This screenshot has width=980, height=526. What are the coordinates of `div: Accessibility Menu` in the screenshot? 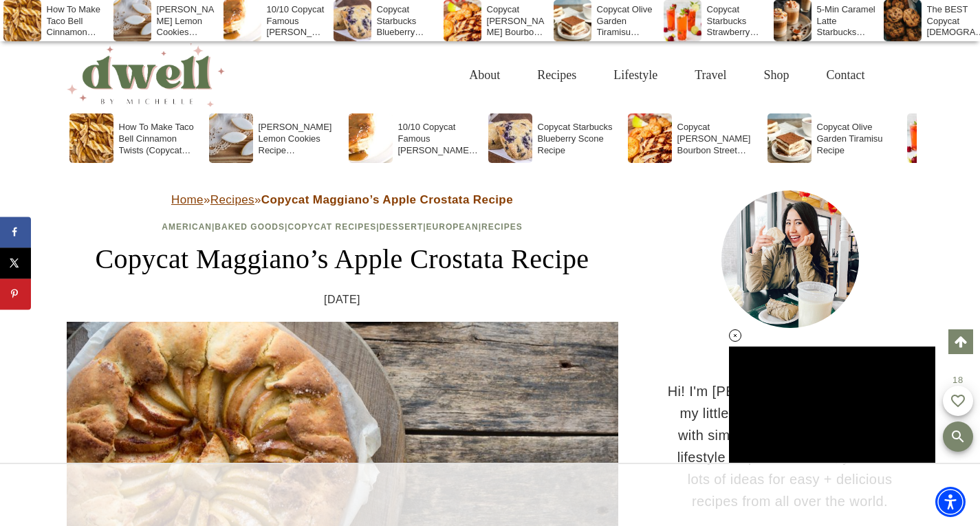 It's located at (950, 501).